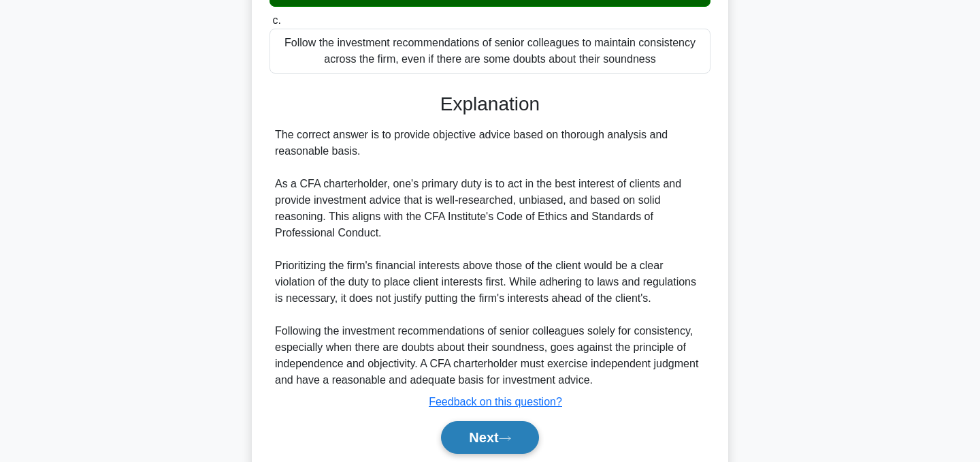  Describe the element at coordinates (490, 104) in the screenshot. I see `h3: Explanation` at that location.